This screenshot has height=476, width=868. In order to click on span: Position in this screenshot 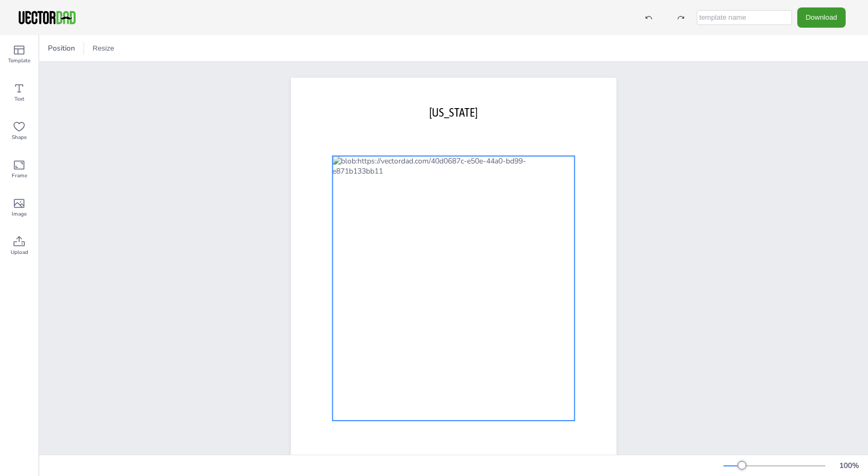, I will do `click(61, 48)`.